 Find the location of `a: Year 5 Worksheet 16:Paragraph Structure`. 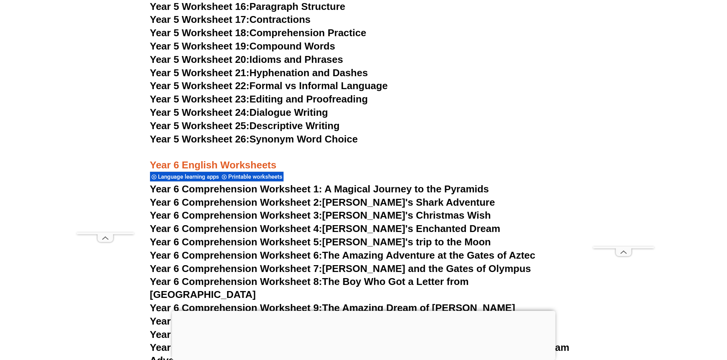

a: Year 5 Worksheet 16:Paragraph Structure is located at coordinates (248, 6).